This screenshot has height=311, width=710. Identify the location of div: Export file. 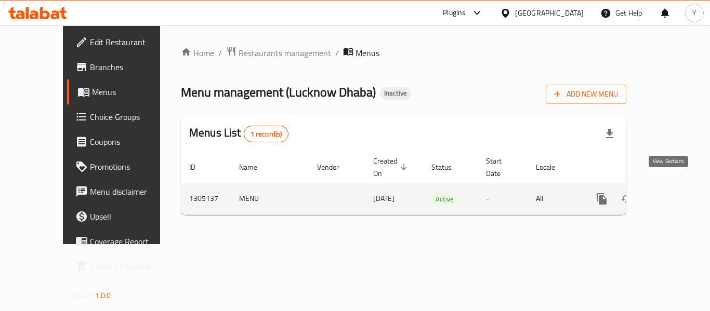
(610, 134).